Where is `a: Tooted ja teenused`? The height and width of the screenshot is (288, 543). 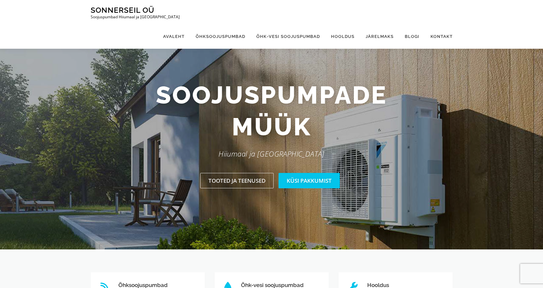 a: Tooted ja teenused is located at coordinates (237, 180).